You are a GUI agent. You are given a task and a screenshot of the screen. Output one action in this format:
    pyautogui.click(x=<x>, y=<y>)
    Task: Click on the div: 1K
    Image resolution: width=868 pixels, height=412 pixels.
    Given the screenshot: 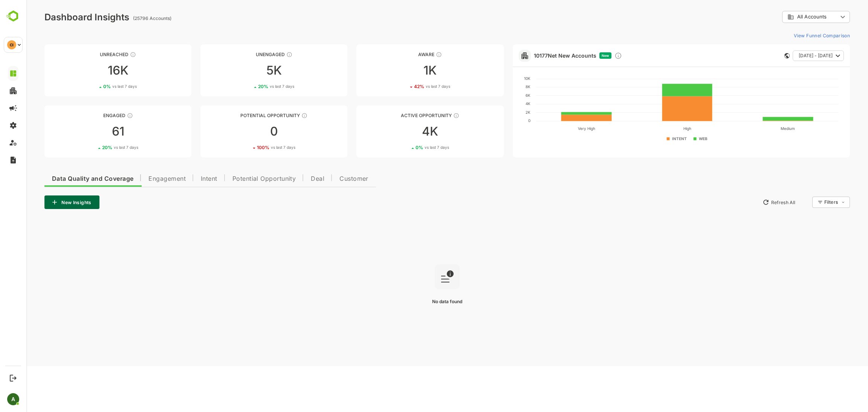 What is the action you would take?
    pyautogui.click(x=403, y=71)
    